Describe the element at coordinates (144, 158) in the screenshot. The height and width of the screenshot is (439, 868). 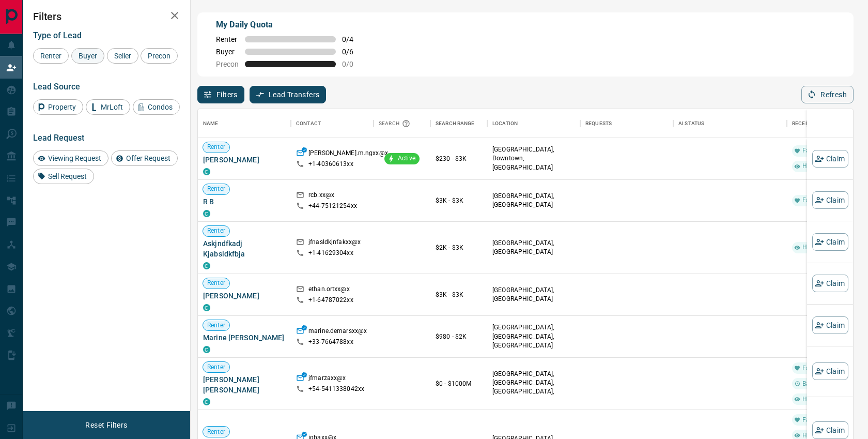
I see `div: Offer Request` at that location.